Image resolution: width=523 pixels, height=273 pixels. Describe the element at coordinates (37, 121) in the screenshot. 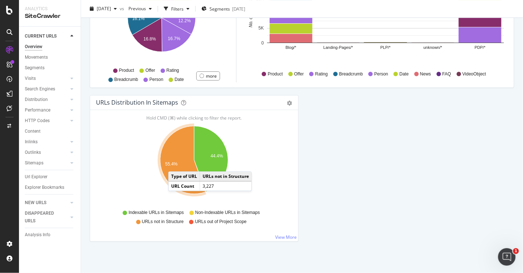

I see `div: HTTP Codes` at that location.